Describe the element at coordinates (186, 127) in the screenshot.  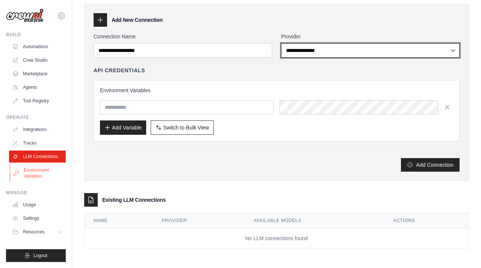
I see `span: Switch to Bulk View` at that location.